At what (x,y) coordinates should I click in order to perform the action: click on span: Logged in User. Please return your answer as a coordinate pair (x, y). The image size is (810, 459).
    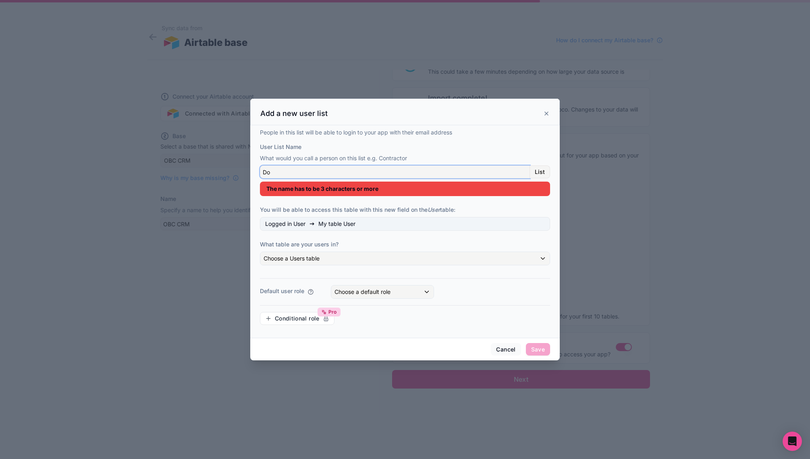
    Looking at the image, I should click on (285, 224).